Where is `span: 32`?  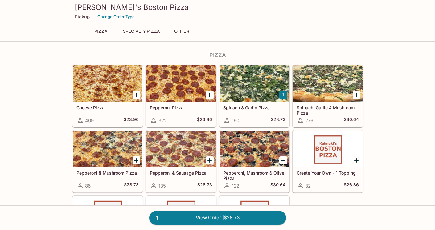 span: 32 is located at coordinates (308, 186).